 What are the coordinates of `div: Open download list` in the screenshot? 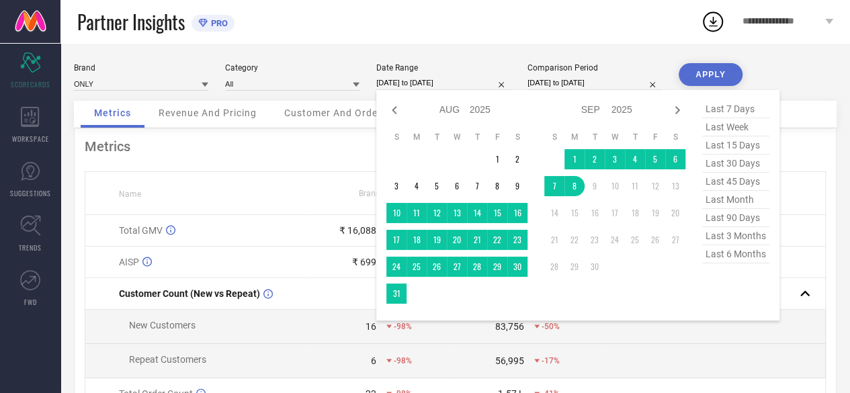 It's located at (713, 22).